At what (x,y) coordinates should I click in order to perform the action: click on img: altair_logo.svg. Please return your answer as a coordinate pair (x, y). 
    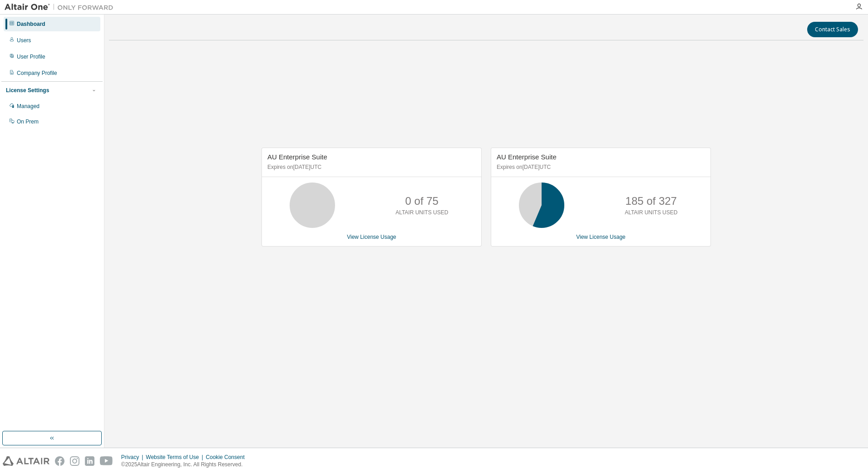
    Looking at the image, I should click on (26, 460).